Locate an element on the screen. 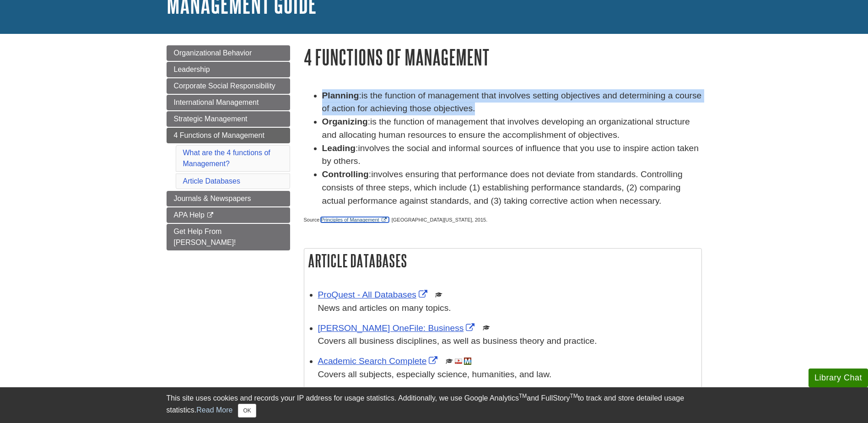 The image size is (868, 423). p: News and articles on many topics. is located at coordinates (508, 308).